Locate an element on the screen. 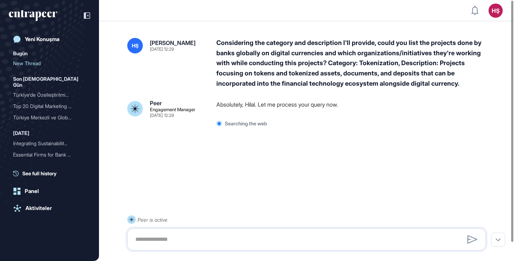 This screenshot has width=514, height=261. div: Integrating Sustainability Applications for Bank Customers is located at coordinates (50, 143).